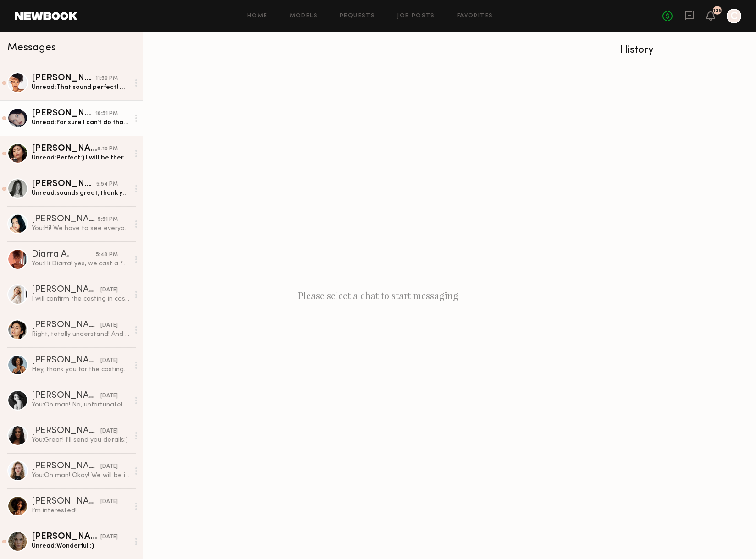 The height and width of the screenshot is (559, 756). I want to click on div: I’m interested!, so click(80, 510).